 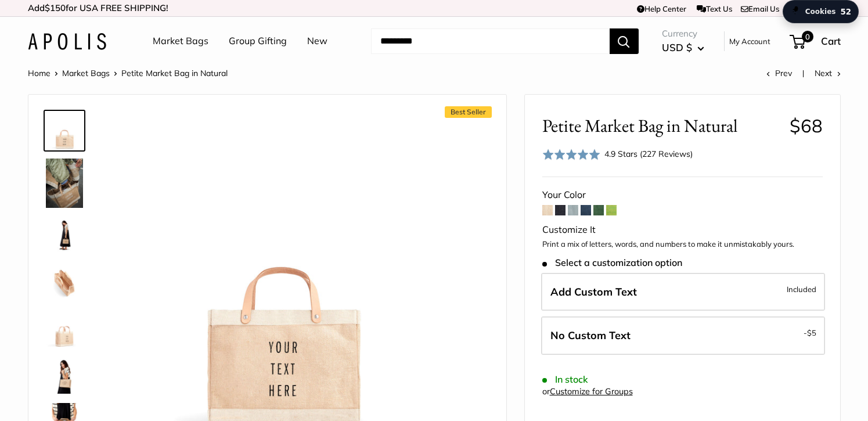 What do you see at coordinates (64, 282) in the screenshot?
I see `img: description_Spacious inner area with room for everything.` at bounding box center [64, 282].